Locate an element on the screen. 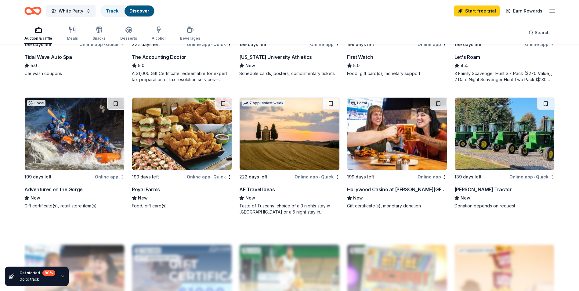 This screenshot has width=579, height=291. div: Get started is located at coordinates (37, 273).